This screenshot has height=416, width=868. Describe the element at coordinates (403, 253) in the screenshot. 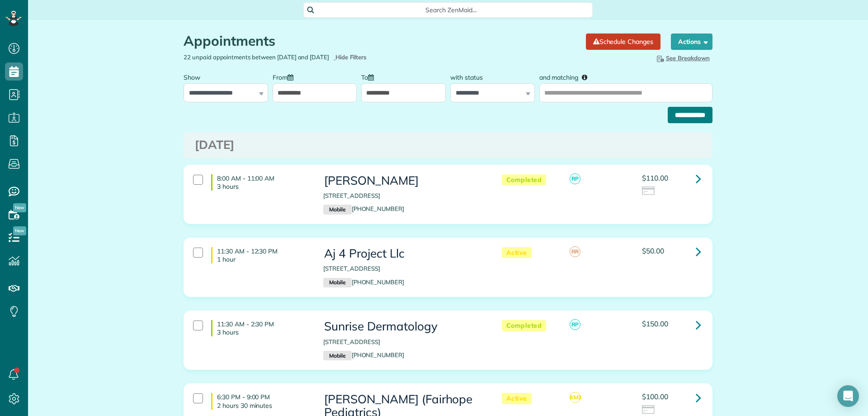

I see `h3: Aj 4 Project Llc` at that location.